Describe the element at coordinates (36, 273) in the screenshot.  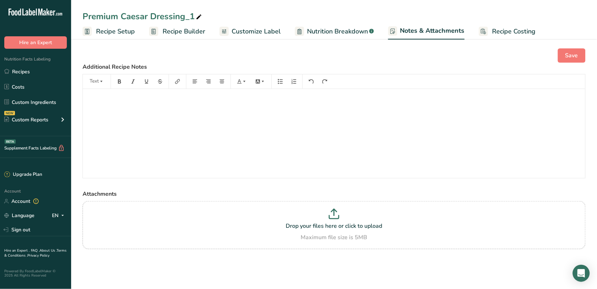
I see `div: Powered By FoodLabelMaker © 2025 All Rights Reserved` at that location.